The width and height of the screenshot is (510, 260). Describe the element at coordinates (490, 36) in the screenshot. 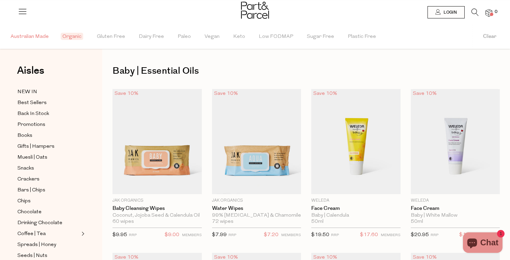

I see `button: Clear filter by Filter` at that location.